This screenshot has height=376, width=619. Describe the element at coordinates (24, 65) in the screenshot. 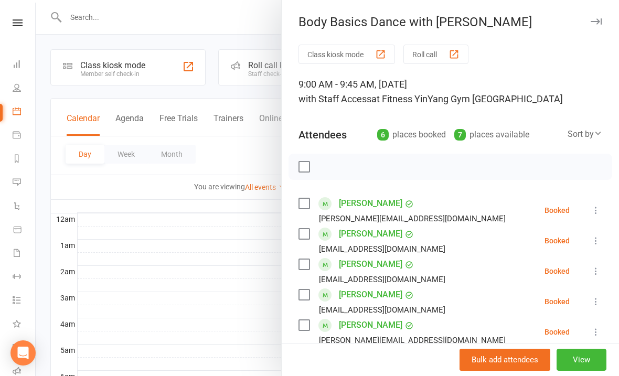

I see `a: Dashboard` at that location.